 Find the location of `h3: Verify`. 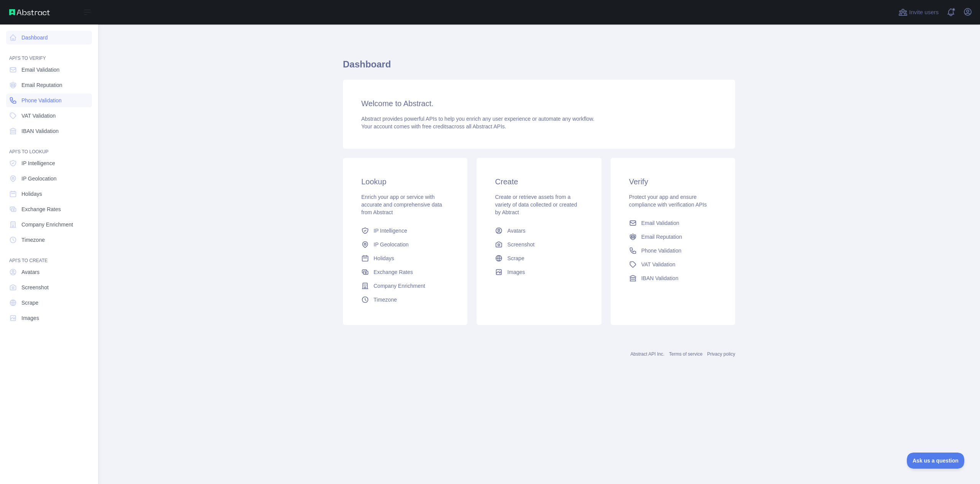

h3: Verify is located at coordinates (673, 182).